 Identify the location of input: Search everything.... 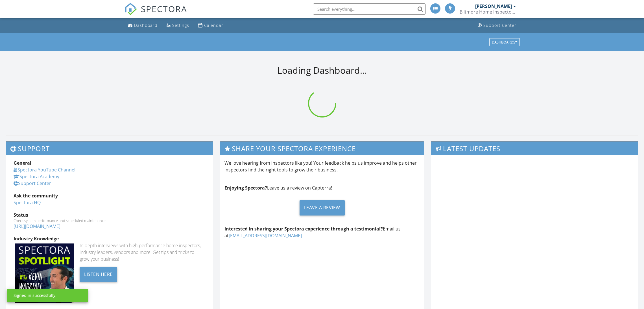
(369, 9).